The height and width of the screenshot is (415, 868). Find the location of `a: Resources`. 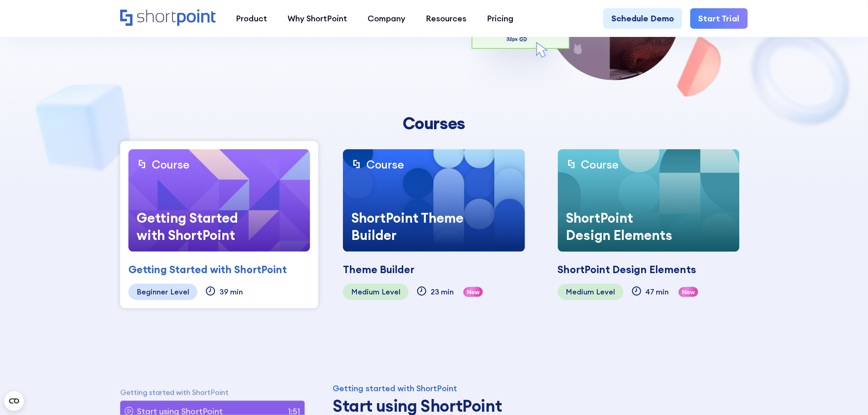

a: Resources is located at coordinates (446, 19).